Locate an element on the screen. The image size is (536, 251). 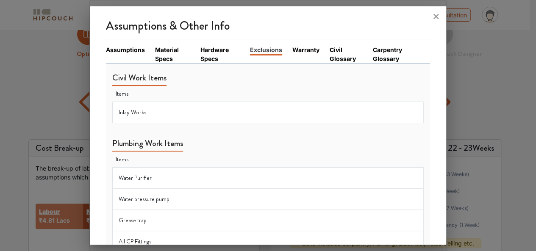
td: Grease trap is located at coordinates (268, 221).